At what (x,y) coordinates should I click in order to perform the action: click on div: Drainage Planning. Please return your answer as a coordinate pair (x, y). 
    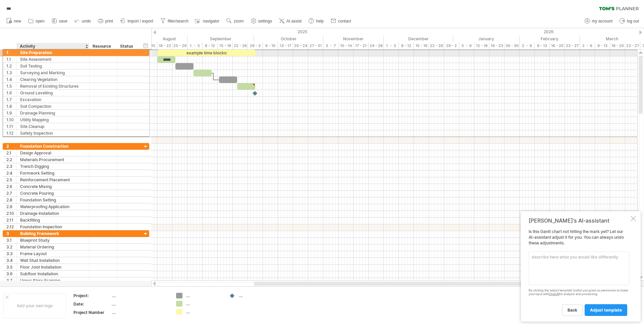
    Looking at the image, I should click on (53, 113).